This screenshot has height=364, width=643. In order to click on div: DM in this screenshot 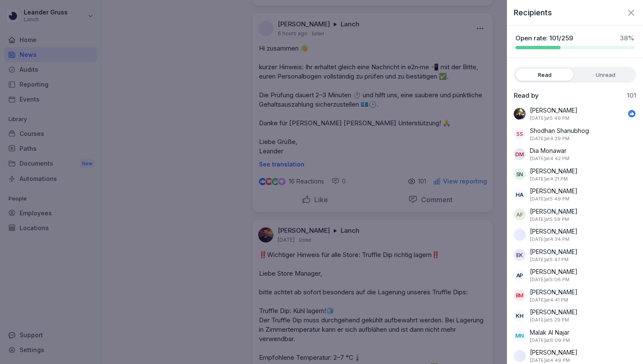, I will do `click(519, 154)`.